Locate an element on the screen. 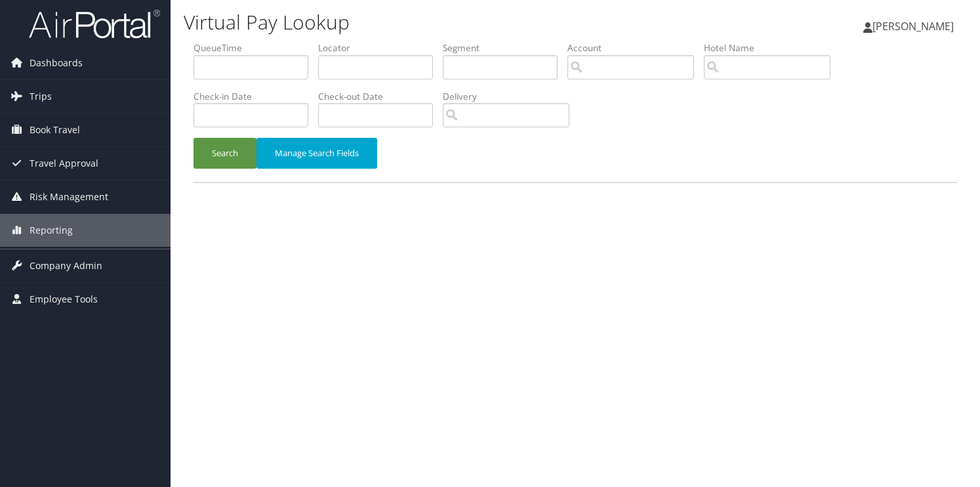 Image resolution: width=980 pixels, height=487 pixels. span: Reporting is located at coordinates (51, 230).